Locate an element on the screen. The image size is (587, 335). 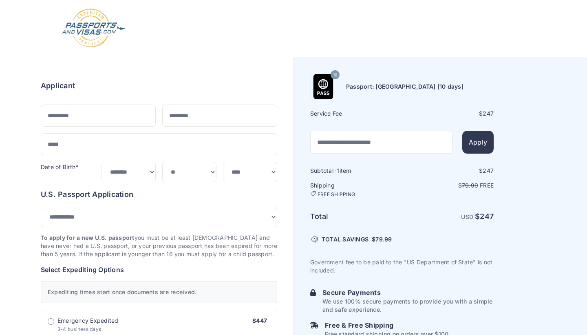
span: $447 is located at coordinates (260, 320).